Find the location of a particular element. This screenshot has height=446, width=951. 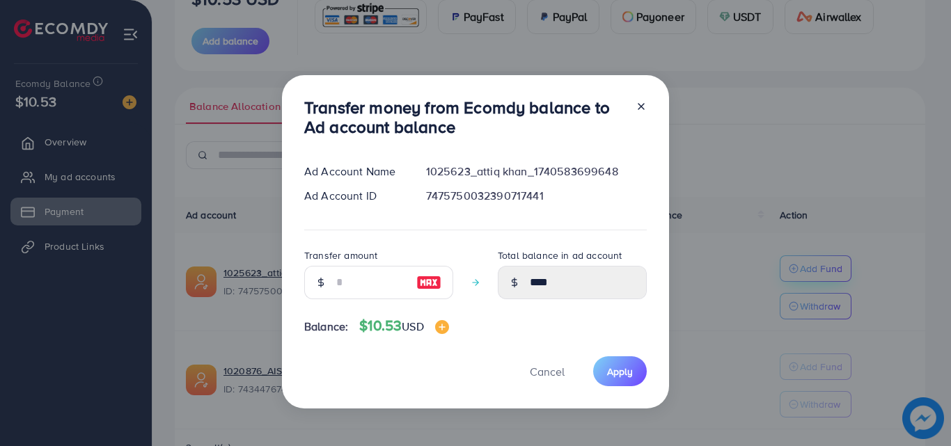

div: Ad Account Name is located at coordinates (354, 171).